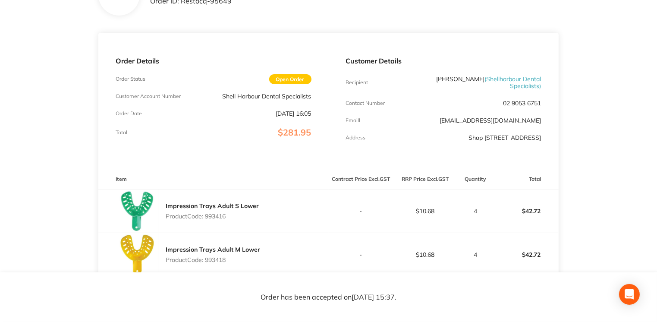  Describe the element at coordinates (443, 61) in the screenshot. I see `p: Customer Details` at that location.